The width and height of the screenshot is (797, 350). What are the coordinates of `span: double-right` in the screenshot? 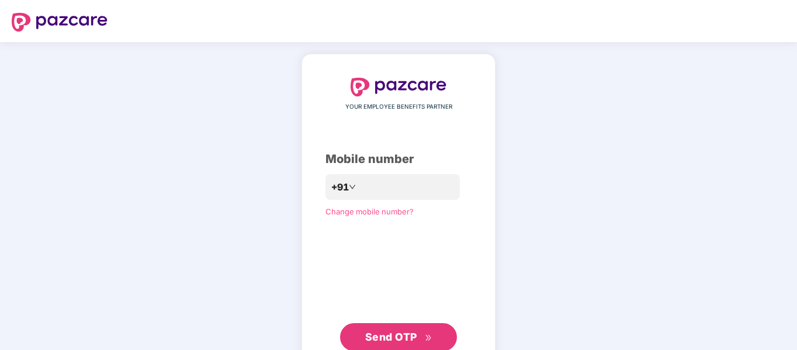 It's located at (428, 338).